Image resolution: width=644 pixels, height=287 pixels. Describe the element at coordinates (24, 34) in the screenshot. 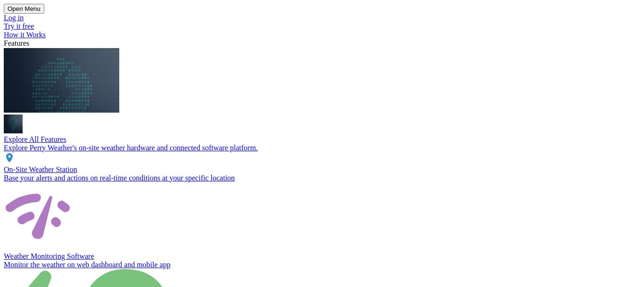

I see `span: How it Works` at that location.